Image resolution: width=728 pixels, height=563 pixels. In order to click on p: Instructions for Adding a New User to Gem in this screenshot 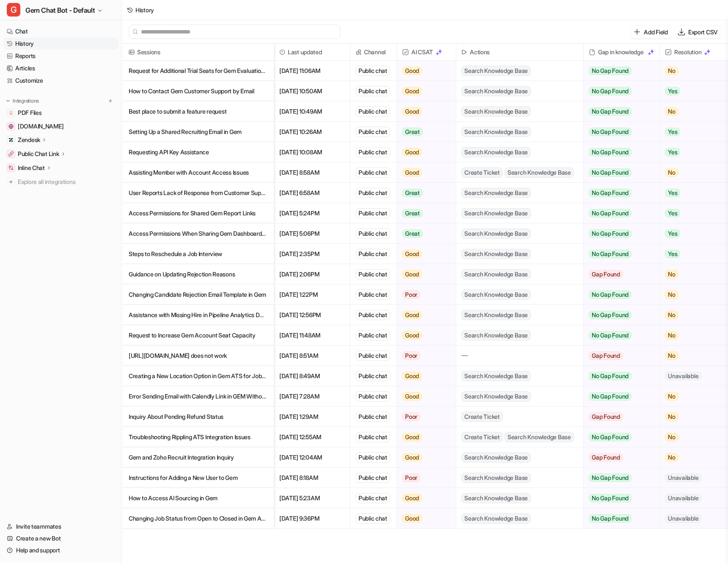, I will do `click(198, 477)`.